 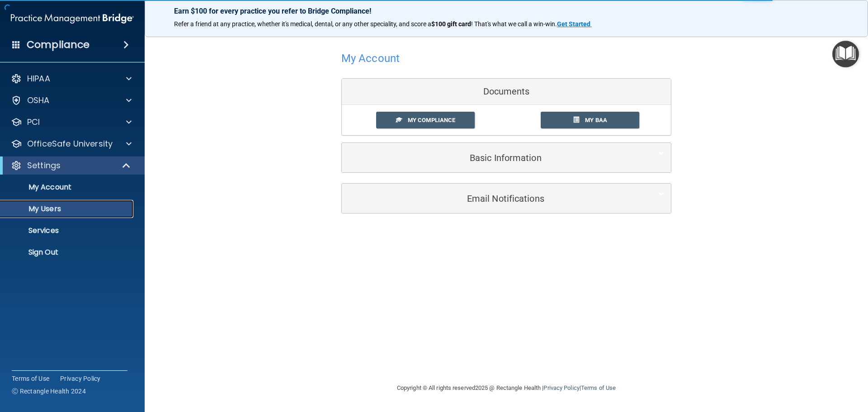 I want to click on span: My BAA, so click(x=596, y=119).